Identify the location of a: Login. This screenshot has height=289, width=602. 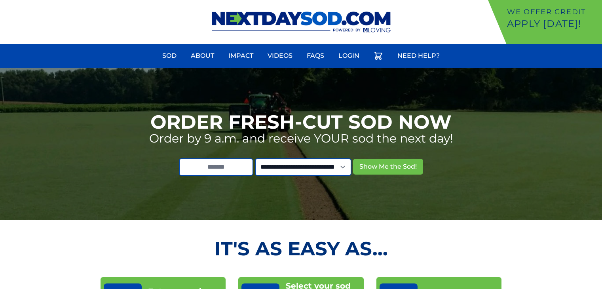
(349, 56).